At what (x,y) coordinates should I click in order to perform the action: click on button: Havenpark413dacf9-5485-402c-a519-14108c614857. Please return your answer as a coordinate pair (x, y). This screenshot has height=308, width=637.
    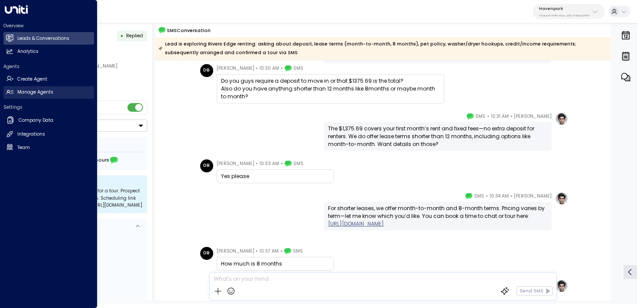
    Looking at the image, I should click on (569, 11).